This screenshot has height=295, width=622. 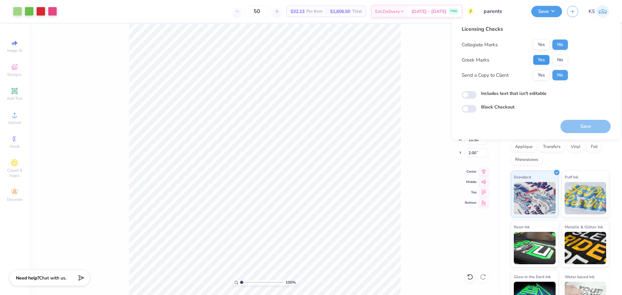 What do you see at coordinates (15, 74) in the screenshot?
I see `span: Designs` at bounding box center [15, 74].